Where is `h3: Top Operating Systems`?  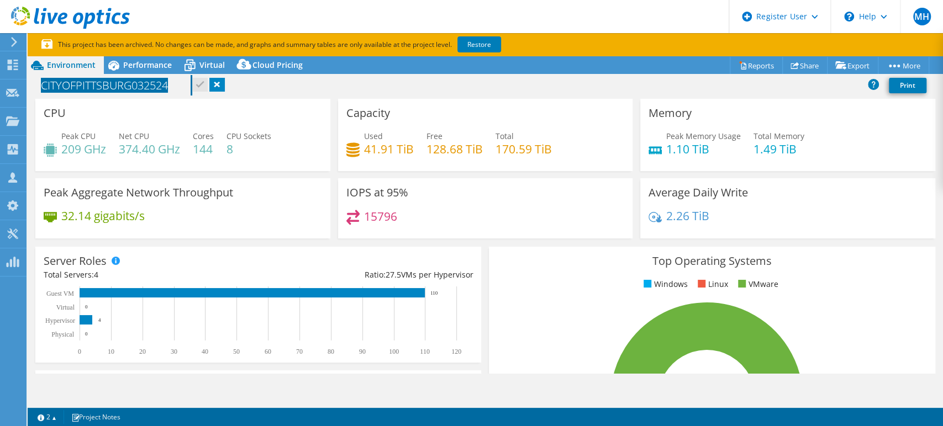 h3: Top Operating Systems is located at coordinates (711, 261).